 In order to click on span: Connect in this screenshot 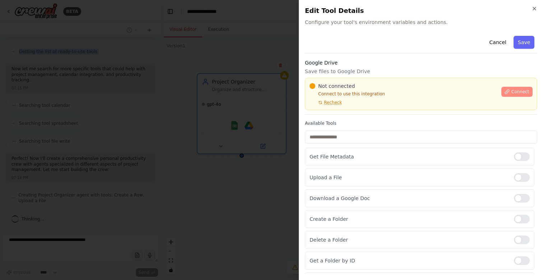, I will do `click(520, 92)`.